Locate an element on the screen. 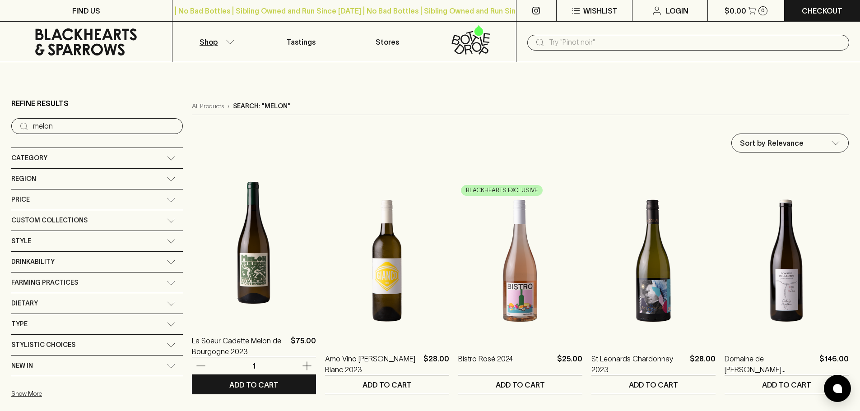 The image size is (860, 411). p: $75.00 is located at coordinates (303, 346).